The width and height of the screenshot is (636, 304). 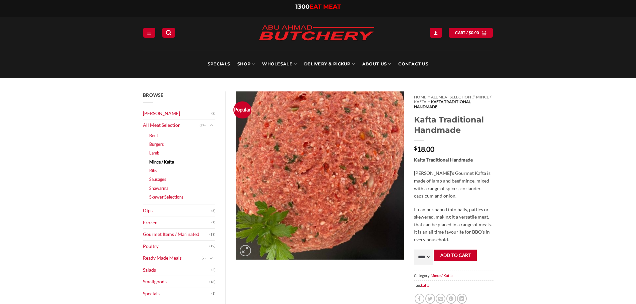 What do you see at coordinates (154, 153) in the screenshot?
I see `a: Lamb` at bounding box center [154, 153].